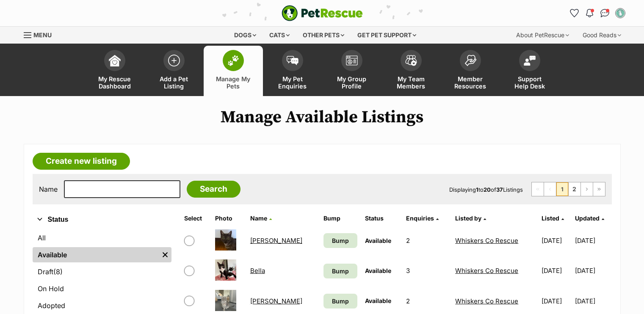  What do you see at coordinates (292, 83) in the screenshot?
I see `span: My Pet Enquiries` at bounding box center [292, 83].